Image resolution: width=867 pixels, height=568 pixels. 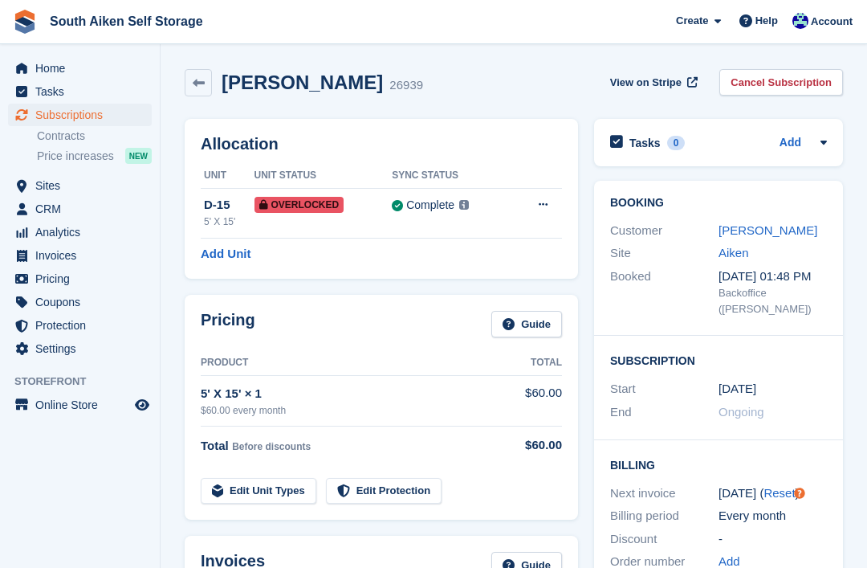 What do you see at coordinates (75, 156) in the screenshot?
I see `span: Price increases` at bounding box center [75, 156].